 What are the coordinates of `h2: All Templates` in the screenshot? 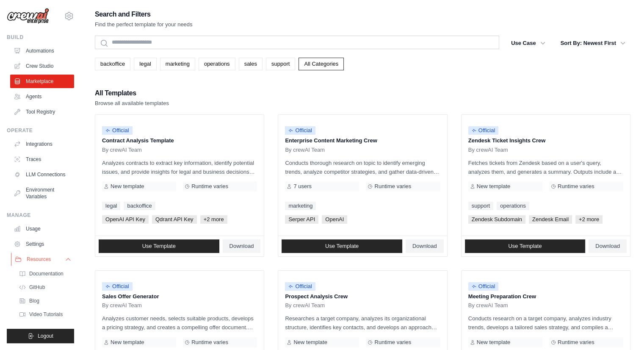 It's located at (132, 93).